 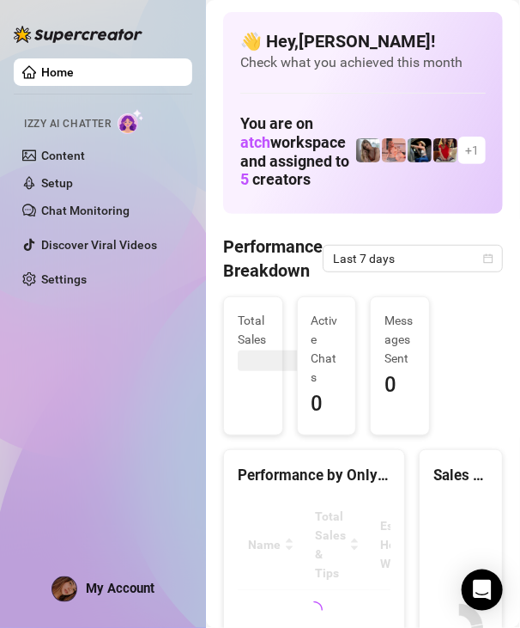 What do you see at coordinates (314, 610) in the screenshot?
I see `span: loading` at bounding box center [314, 610].